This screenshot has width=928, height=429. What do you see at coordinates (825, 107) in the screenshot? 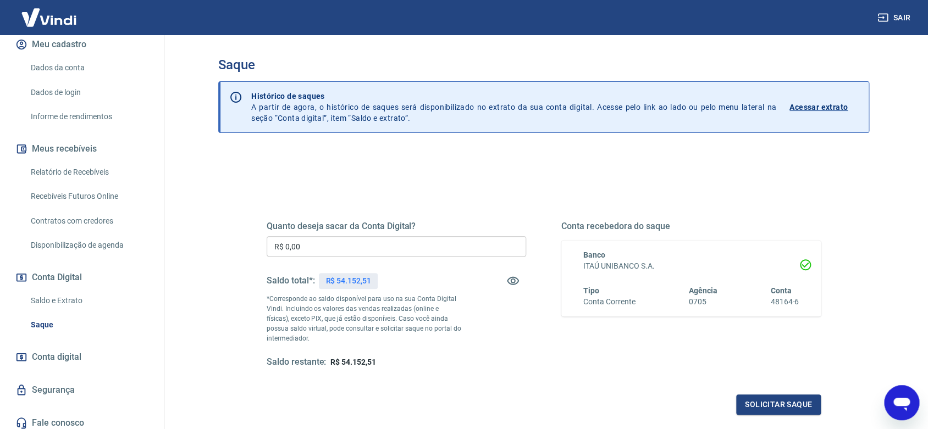
I see `a: Acessar extrato` at bounding box center [825, 107].